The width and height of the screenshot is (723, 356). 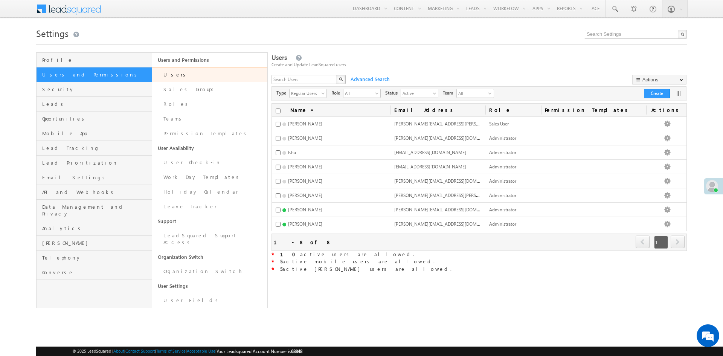 I want to click on button: Actions, so click(x=659, y=79).